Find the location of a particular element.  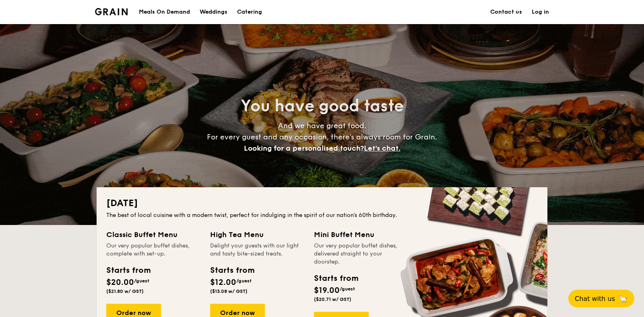

span: Looking for a personalised touch? is located at coordinates (304, 149).